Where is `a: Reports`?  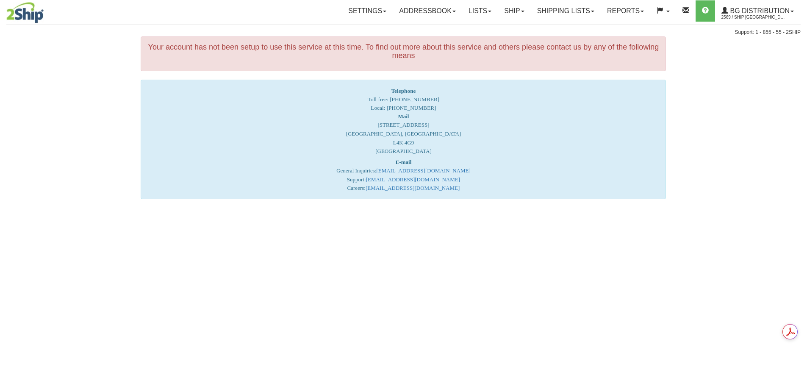
a: Reports is located at coordinates (626, 11).